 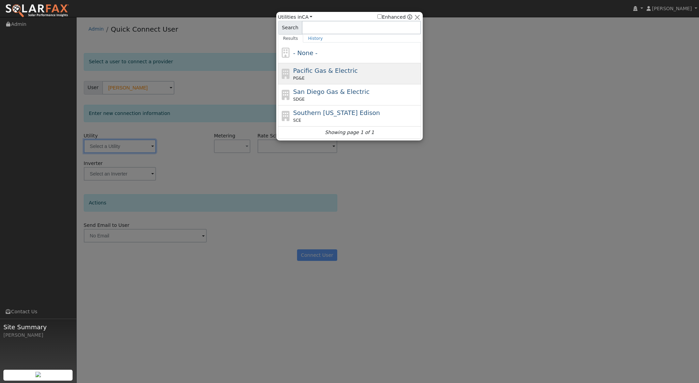 I want to click on span: SDGE, so click(x=299, y=99).